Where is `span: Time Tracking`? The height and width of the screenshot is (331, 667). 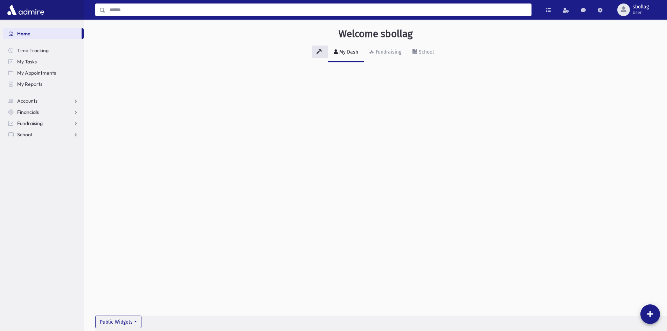 span: Time Tracking is located at coordinates (33, 50).